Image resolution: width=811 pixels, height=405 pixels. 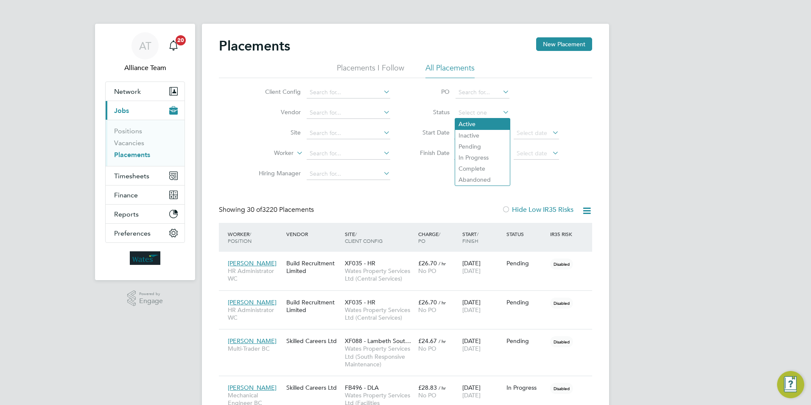 What do you see at coordinates (128, 131) in the screenshot?
I see `a: Positions` at bounding box center [128, 131].